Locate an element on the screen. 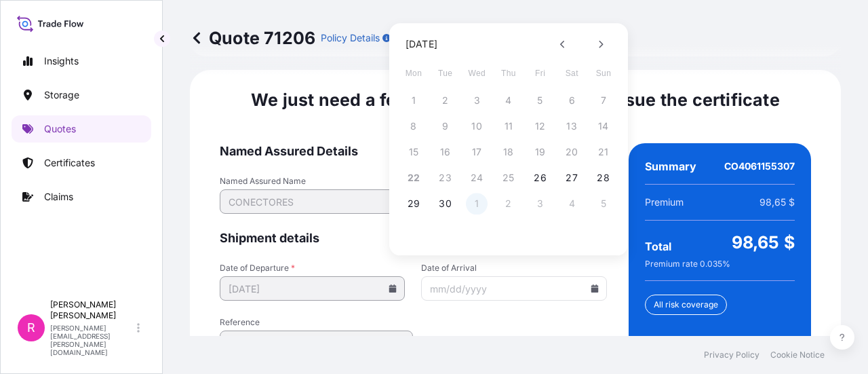  span: Thursday is located at coordinates (509, 74).